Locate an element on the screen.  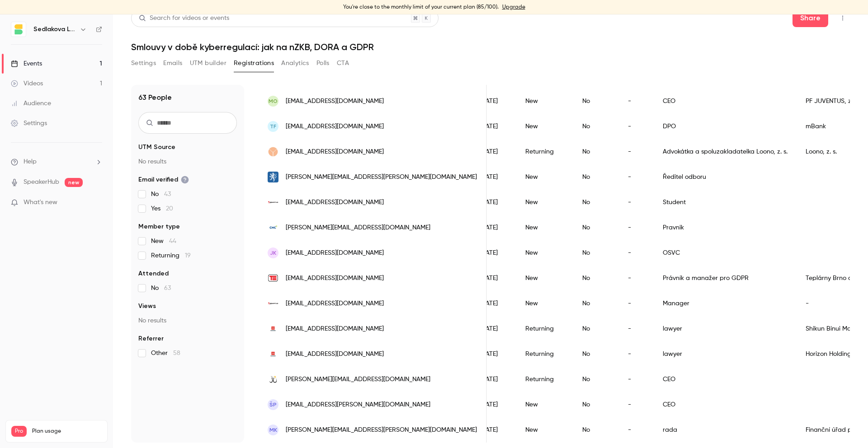
span: 58 is located at coordinates (177, 354).